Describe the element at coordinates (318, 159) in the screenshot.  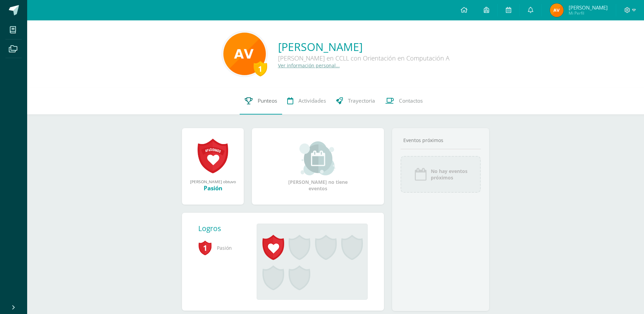
I see `img: event_small.png` at that location.